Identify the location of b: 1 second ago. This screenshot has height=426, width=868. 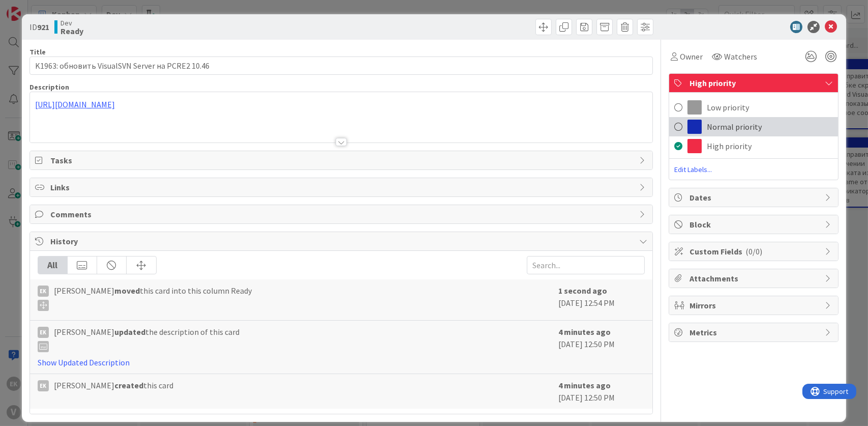
(583, 291).